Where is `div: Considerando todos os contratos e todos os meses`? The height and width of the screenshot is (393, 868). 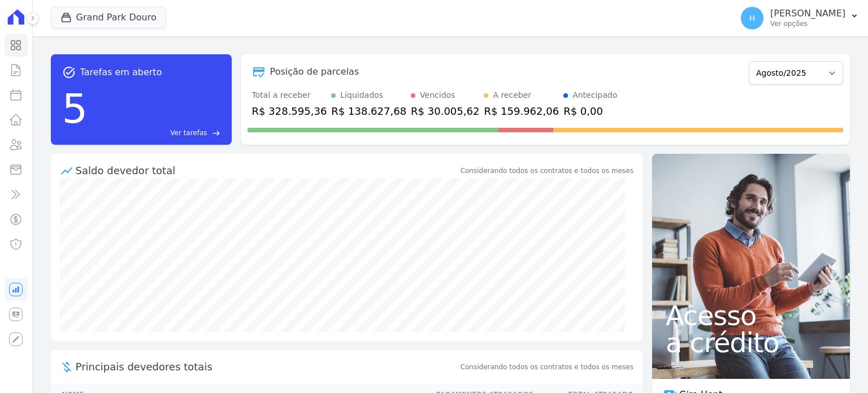
div: Considerando todos os contratos e todos os meses is located at coordinates (547, 171).